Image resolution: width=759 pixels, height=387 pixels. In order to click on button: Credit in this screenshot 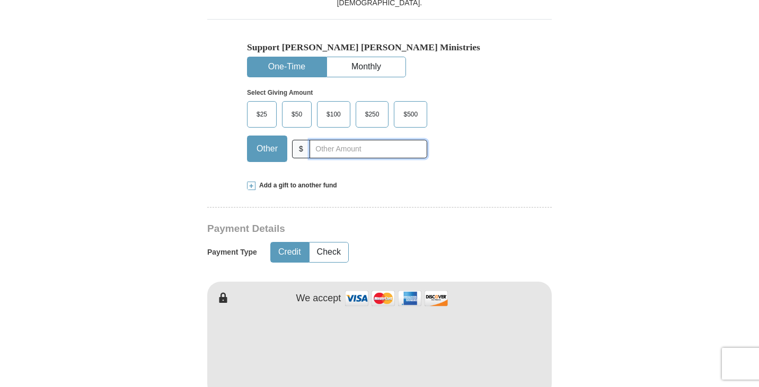, I will do `click(289, 252)`.